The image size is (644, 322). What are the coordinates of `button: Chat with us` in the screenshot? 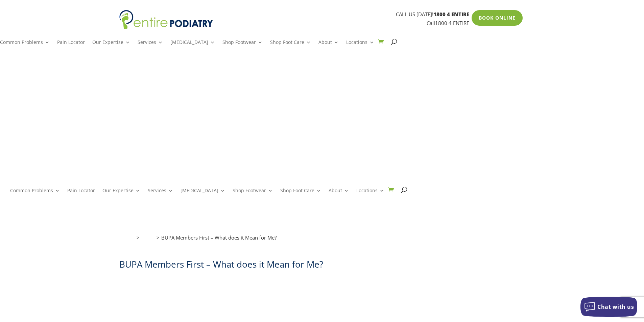 It's located at (609, 307).